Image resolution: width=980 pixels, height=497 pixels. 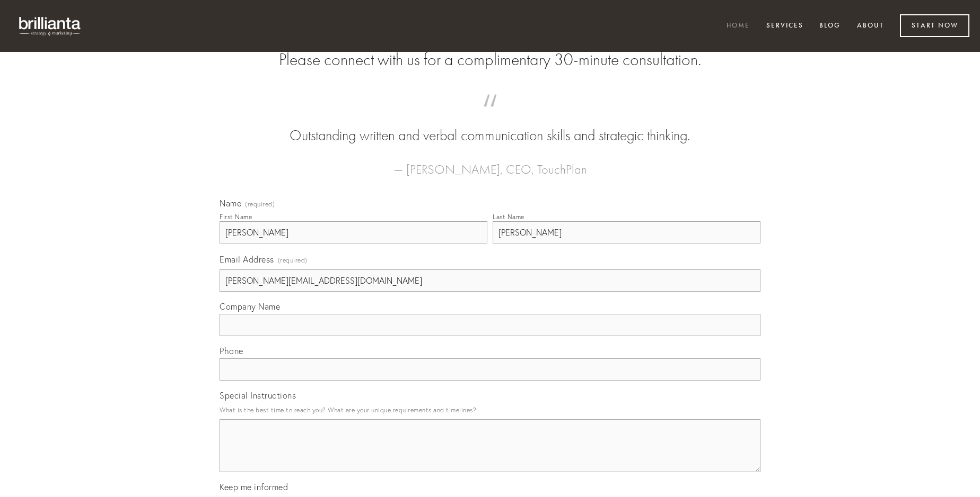 I want to click on a: Start Now, so click(x=934, y=26).